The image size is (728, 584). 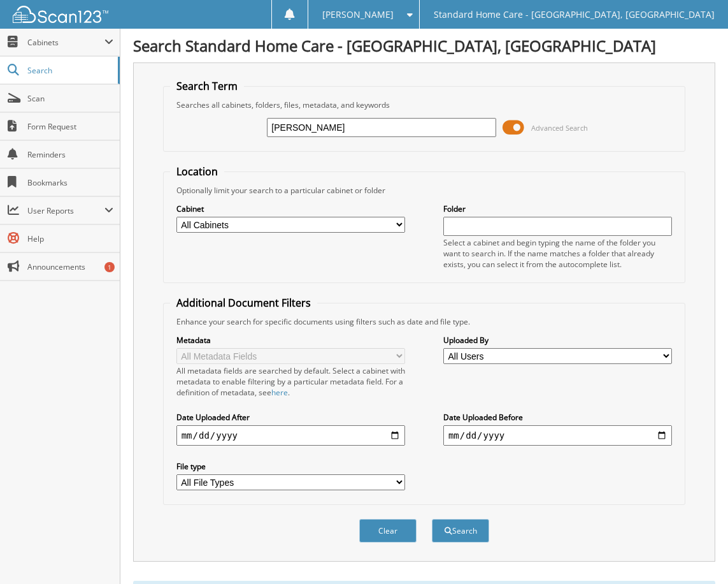 What do you see at coordinates (387, 530) in the screenshot?
I see `button: Clear` at bounding box center [387, 530].